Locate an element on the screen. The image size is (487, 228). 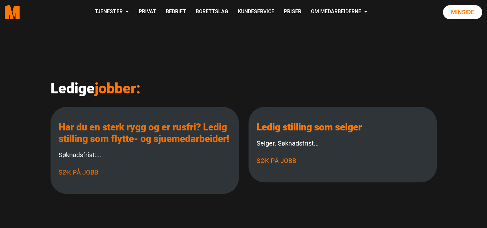
span: jobber: is located at coordinates (118, 88).